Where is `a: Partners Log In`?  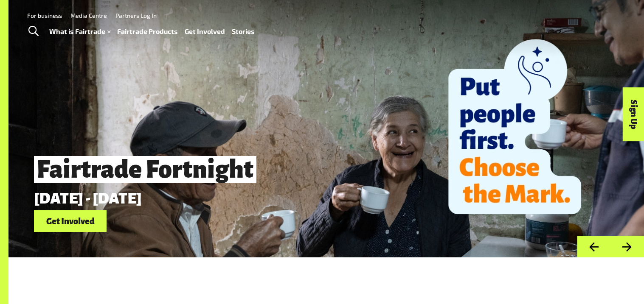 a: Partners Log In is located at coordinates (136, 16).